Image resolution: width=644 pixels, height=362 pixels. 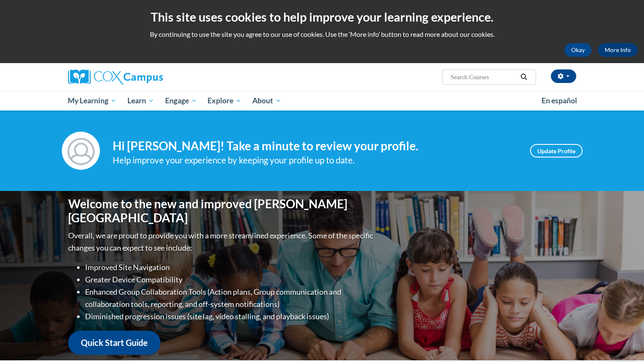 I want to click on button: Account Settings, so click(x=564, y=77).